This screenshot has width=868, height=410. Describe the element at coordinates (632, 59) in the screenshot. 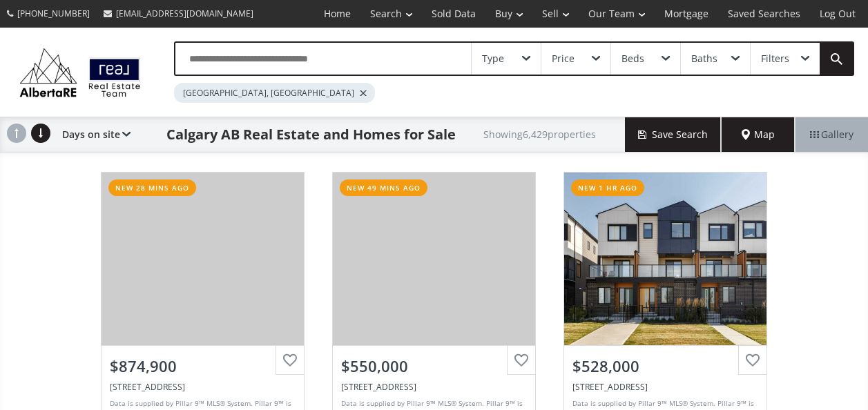

I see `div: Beds` at that location.